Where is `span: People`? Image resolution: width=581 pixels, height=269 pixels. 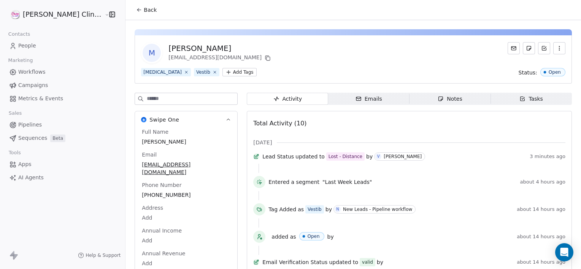
span: People is located at coordinates (27, 46).